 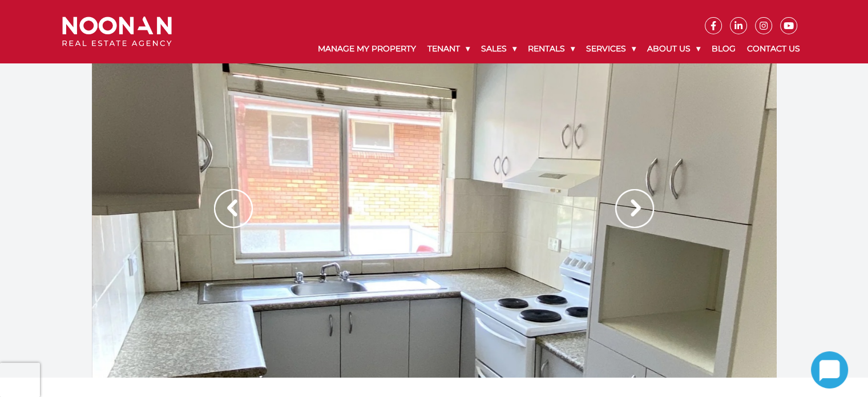 I want to click on a: Contact Us, so click(x=773, y=48).